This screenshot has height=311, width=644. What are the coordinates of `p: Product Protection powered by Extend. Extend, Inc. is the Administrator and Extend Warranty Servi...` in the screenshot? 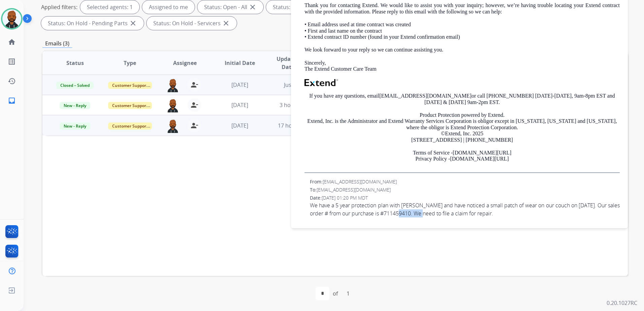 It's located at (462, 127).